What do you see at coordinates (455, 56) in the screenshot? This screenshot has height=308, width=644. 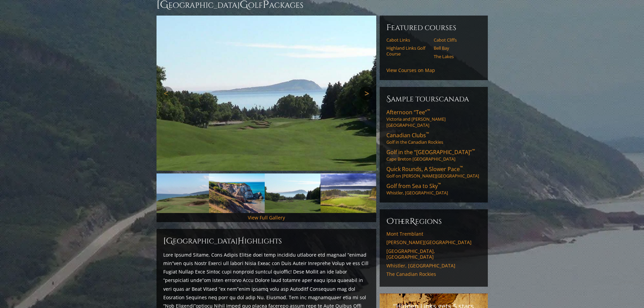 I see `a: The Lakes` at bounding box center [455, 56].